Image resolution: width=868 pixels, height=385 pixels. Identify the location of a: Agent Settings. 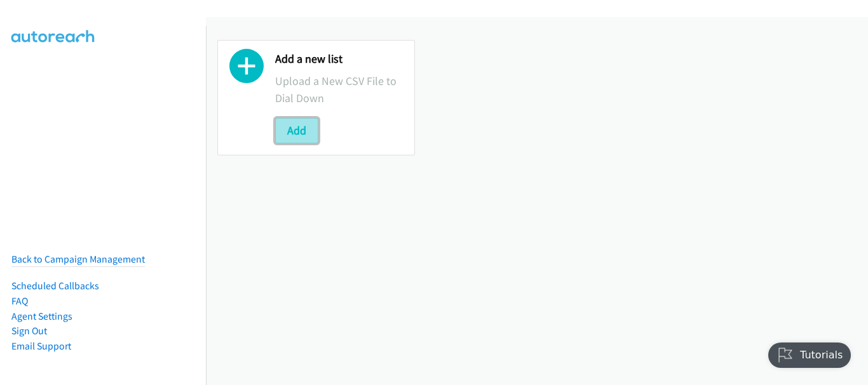
(42, 316).